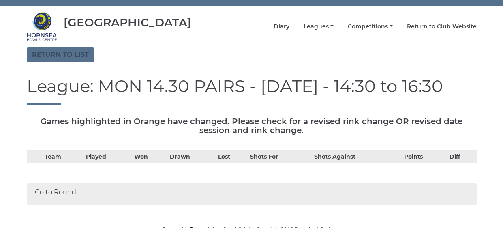 Image resolution: width=503 pixels, height=228 pixels. I want to click on a: Return to Club Website, so click(441, 26).